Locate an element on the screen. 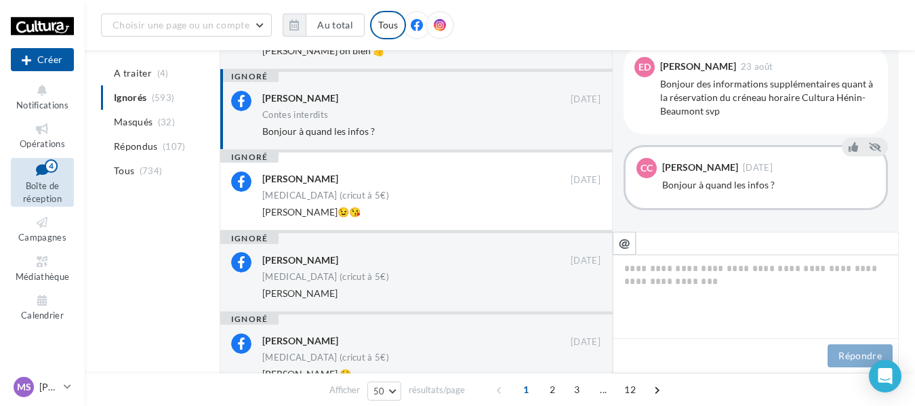 Image resolution: width=915 pixels, height=406 pixels. span: Opérations is located at coordinates (42, 144).